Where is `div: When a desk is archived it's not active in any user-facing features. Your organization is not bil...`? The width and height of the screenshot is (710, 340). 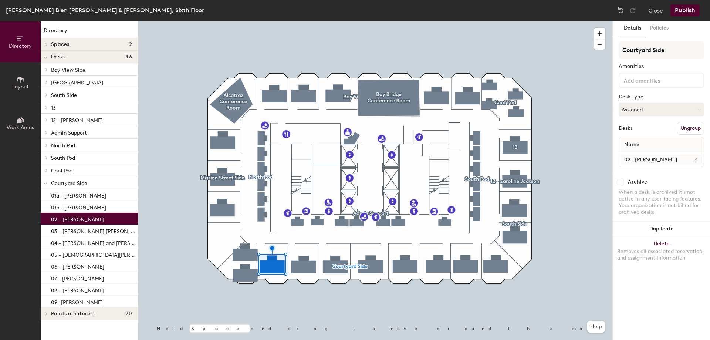 div: When a desk is archived it's not active in any user-facing features. Your organization is not bil... is located at coordinates (662, 202).